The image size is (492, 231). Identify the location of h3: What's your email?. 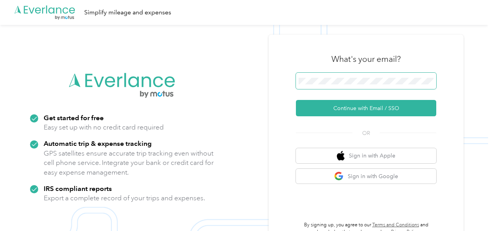
(366, 59).